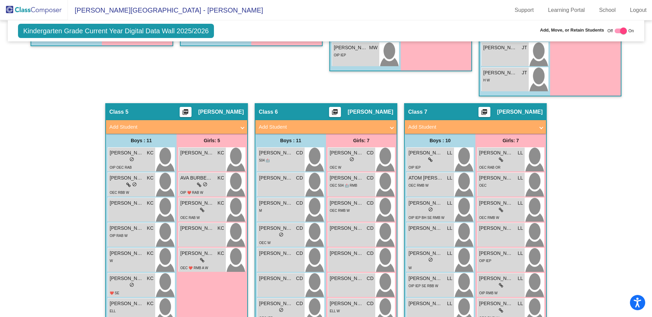 This screenshot has width=652, height=317. What do you see at coordinates (260, 210) in the screenshot?
I see `span: M` at bounding box center [260, 210].